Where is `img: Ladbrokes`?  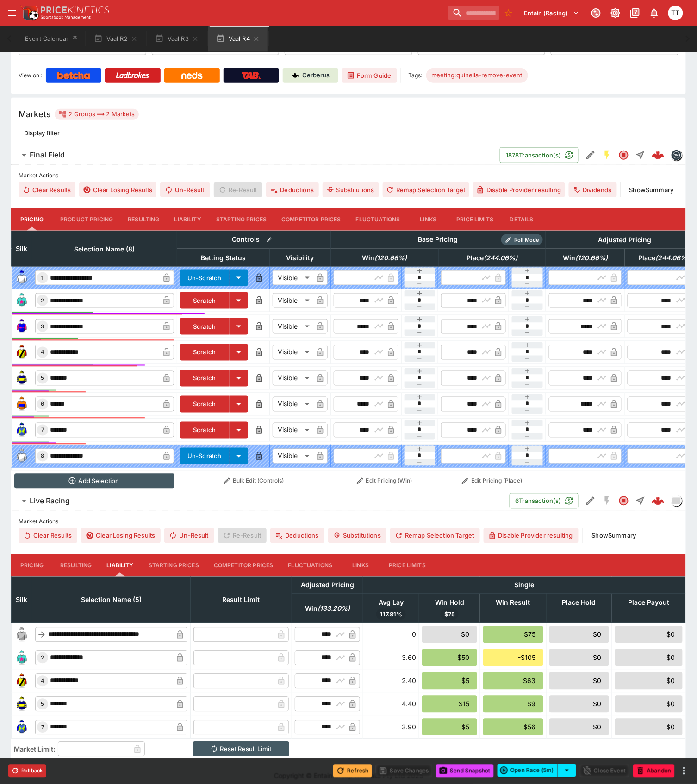 img: Ladbrokes is located at coordinates (133, 75).